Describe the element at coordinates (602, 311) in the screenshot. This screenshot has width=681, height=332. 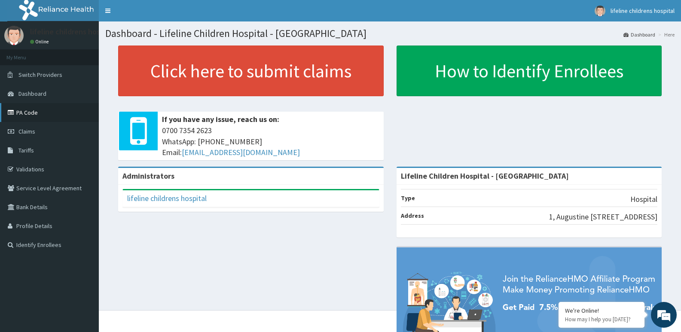
I see `div: We're Online!` at that location.